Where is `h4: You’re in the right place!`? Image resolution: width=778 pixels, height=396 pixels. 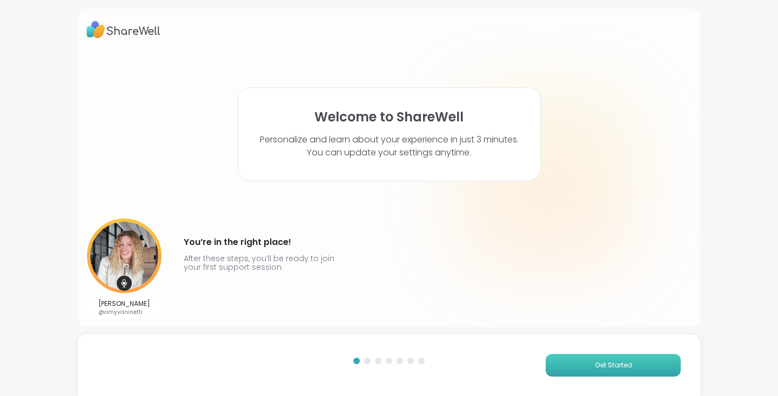 h4: You’re in the right place! is located at coordinates (261, 243).